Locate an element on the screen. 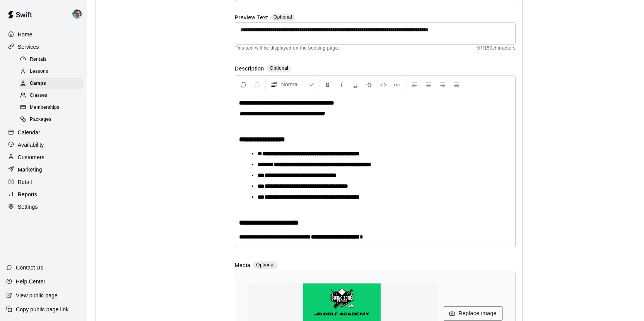 Image resolution: width=644 pixels, height=321 pixels. button: Format Italics is located at coordinates (342, 84).